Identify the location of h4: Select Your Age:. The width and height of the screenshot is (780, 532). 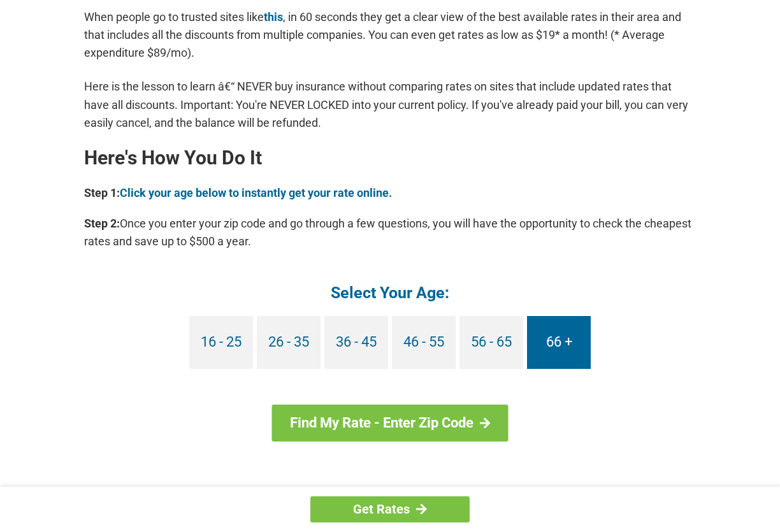
(390, 293).